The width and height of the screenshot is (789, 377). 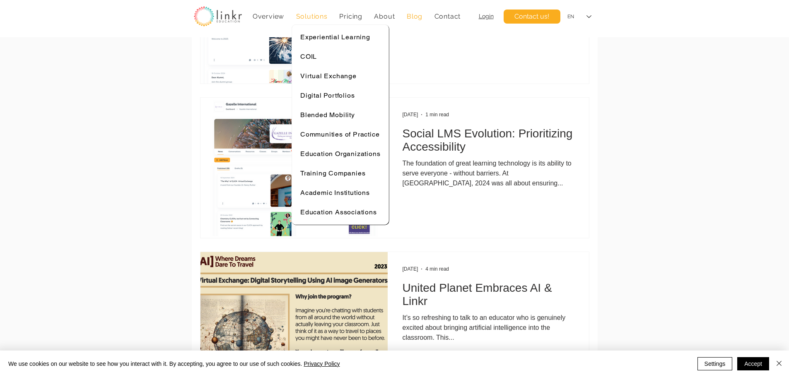 What do you see at coordinates (340, 134) in the screenshot?
I see `a: Communities of Practice` at bounding box center [340, 134].